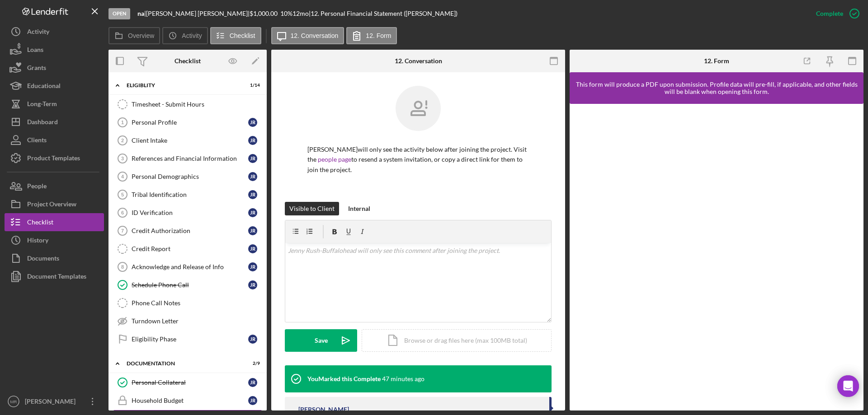  What do you see at coordinates (251, 364) in the screenshot?
I see `div: 2 / 9` at bounding box center [251, 364].